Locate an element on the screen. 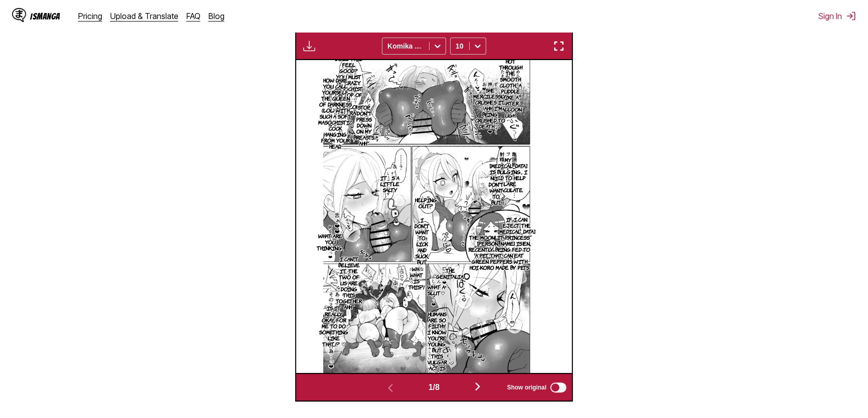 The height and width of the screenshot is (418, 868). p: Sweaty hot through the smooth cloth... A puddle like a water balloon. Ugh. is located at coordinates (510, 85).